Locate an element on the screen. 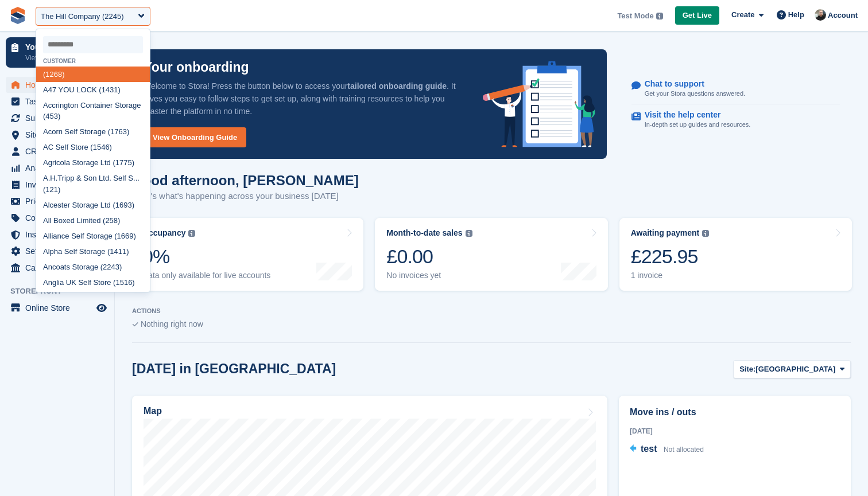 The width and height of the screenshot is (868, 496). div: Agricola Storage Ltd (1775) is located at coordinates (93, 163).